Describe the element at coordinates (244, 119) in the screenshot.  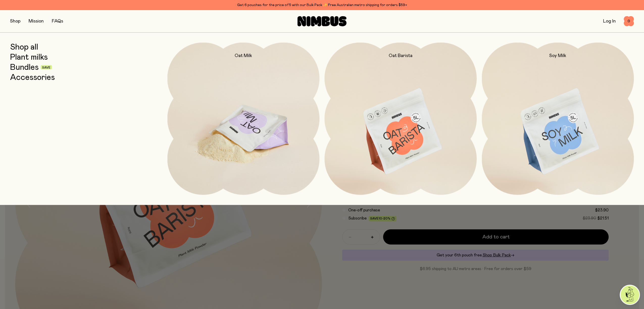
I see `a: Oat Milk` at that location.